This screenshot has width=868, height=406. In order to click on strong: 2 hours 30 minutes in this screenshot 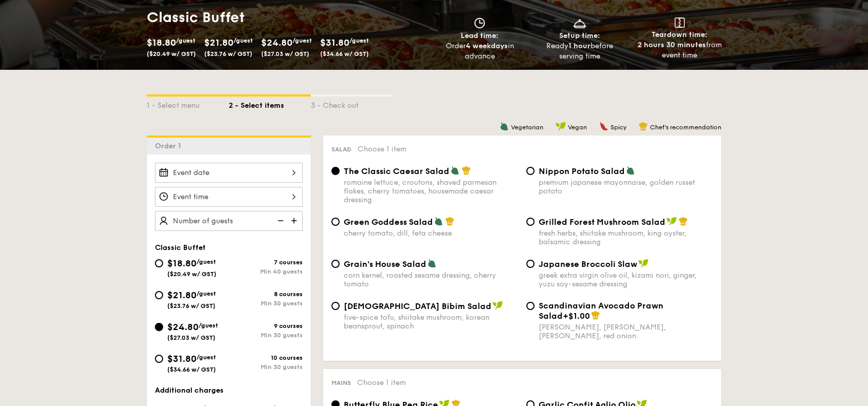, I will do `click(671, 44)`.